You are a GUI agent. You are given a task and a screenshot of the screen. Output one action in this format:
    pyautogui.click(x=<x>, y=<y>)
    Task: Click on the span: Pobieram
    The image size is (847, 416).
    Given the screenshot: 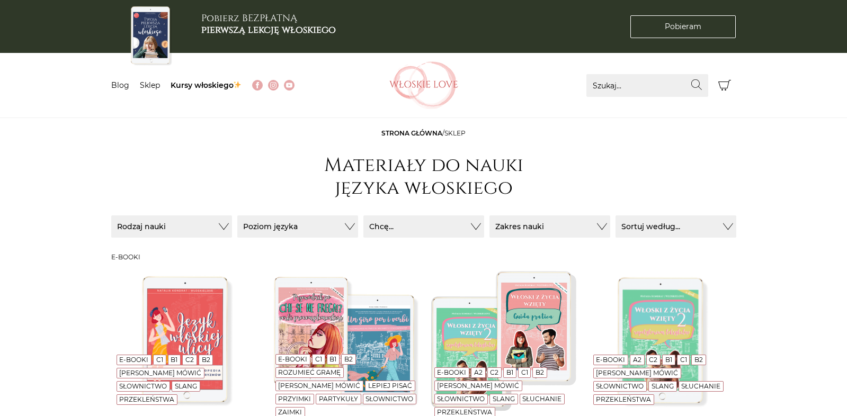 What is the action you would take?
    pyautogui.click(x=683, y=26)
    